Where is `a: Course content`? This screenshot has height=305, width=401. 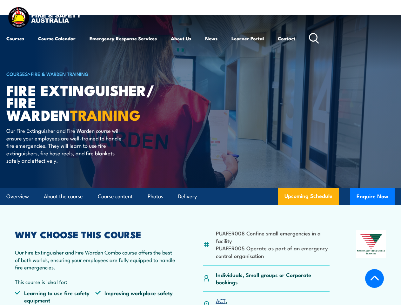
a: Course content is located at coordinates (115, 196).